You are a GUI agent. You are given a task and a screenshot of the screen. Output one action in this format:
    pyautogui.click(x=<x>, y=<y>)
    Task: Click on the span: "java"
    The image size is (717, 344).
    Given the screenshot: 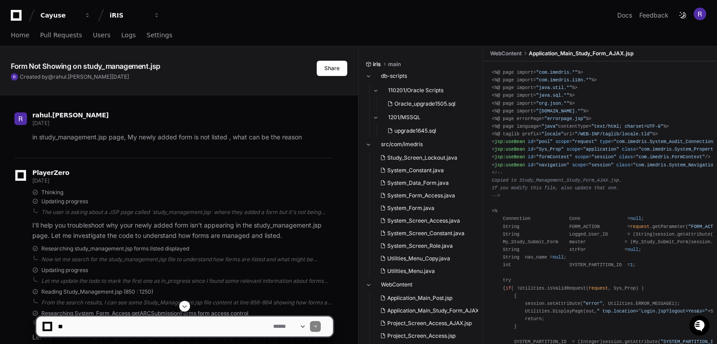 What is the action you would take?
    pyautogui.click(x=550, y=126)
    